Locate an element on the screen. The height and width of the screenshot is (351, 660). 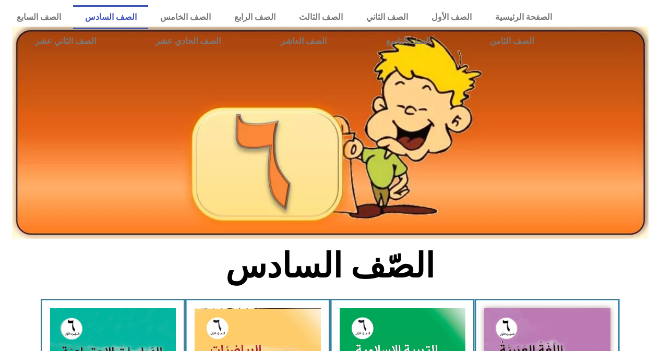
a: الصف الأول is located at coordinates (451, 17).